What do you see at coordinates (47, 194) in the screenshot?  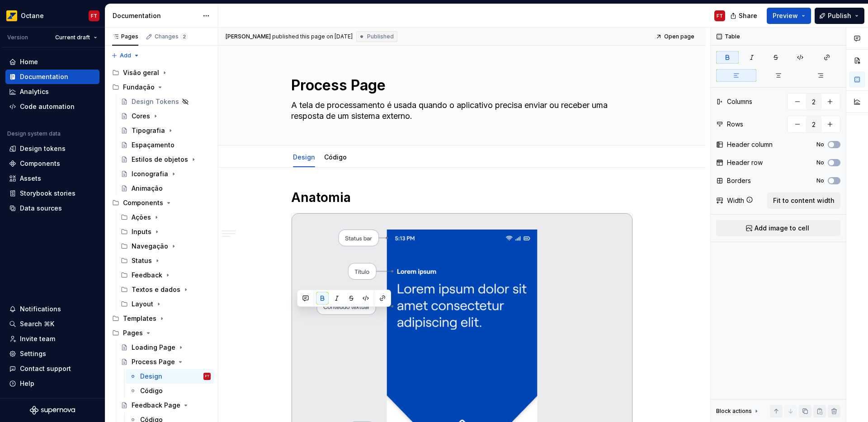 I see `div: Storybook stories` at bounding box center [47, 194].